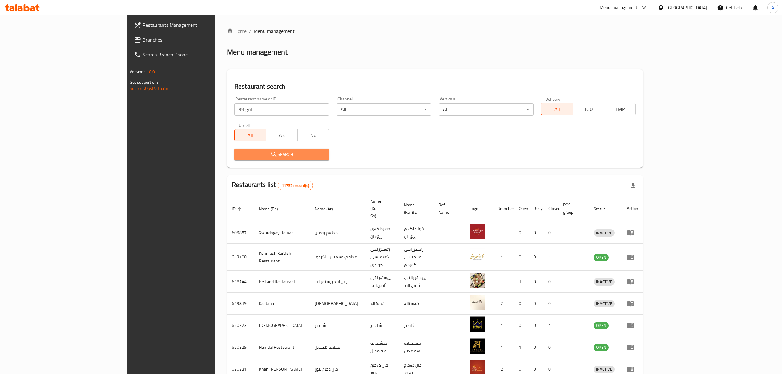 The width and height of the screenshot is (782, 374). What do you see at coordinates (521, 208) in the screenshot?
I see `th: Open` at bounding box center [521, 208].